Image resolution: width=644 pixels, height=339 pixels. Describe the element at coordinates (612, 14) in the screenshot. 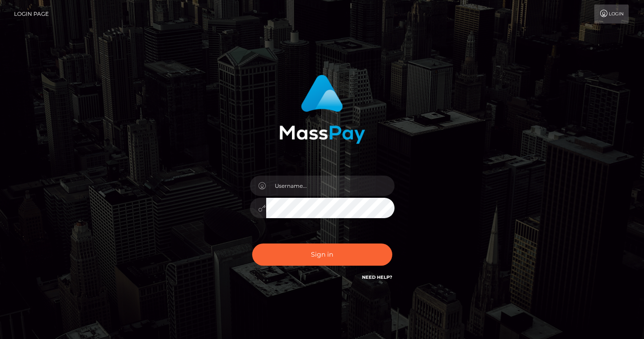

I see `a: Login` at that location.